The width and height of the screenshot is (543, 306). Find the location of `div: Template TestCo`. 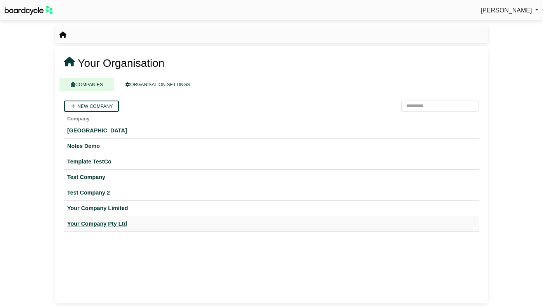

div: Template TestCo is located at coordinates (271, 161).